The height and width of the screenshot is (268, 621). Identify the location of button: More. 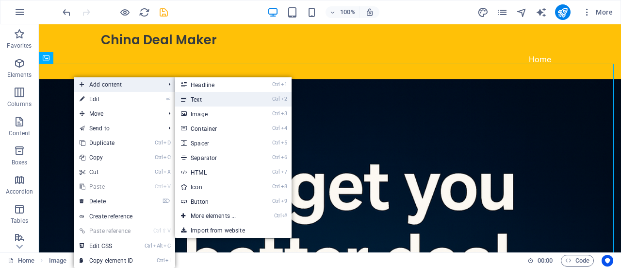
(598, 12).